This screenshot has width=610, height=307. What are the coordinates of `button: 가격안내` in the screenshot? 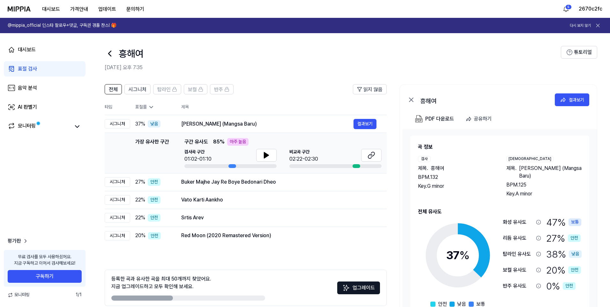 It's located at (79, 9).